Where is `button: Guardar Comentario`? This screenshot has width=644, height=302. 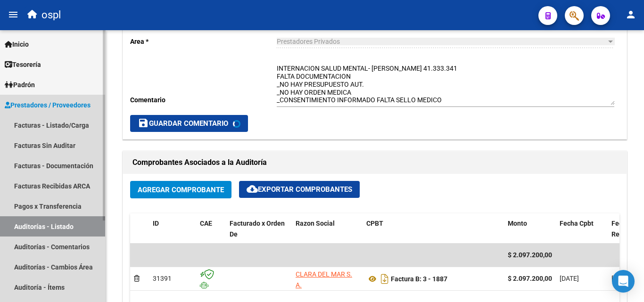
button: Guardar Comentario is located at coordinates (189, 124).